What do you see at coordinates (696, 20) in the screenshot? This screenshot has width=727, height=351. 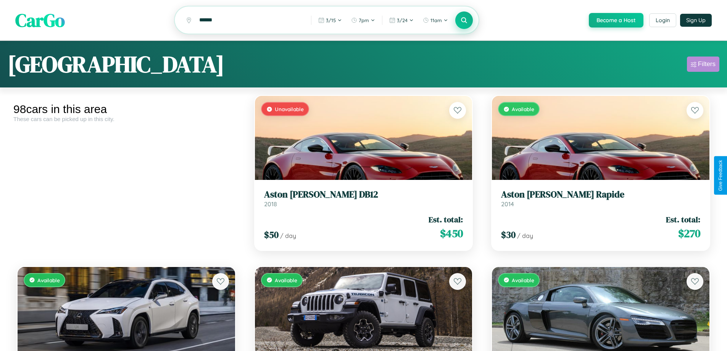 I see `button: Sign Up` at bounding box center [696, 20].